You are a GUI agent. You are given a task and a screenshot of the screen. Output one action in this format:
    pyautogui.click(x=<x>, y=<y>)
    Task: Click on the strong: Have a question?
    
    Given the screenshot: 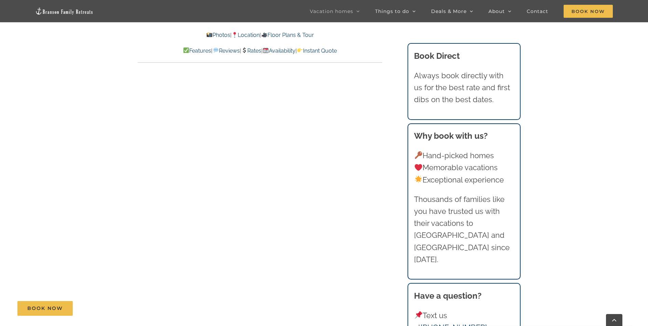 What is the action you would take?
    pyautogui.click(x=448, y=295)
    